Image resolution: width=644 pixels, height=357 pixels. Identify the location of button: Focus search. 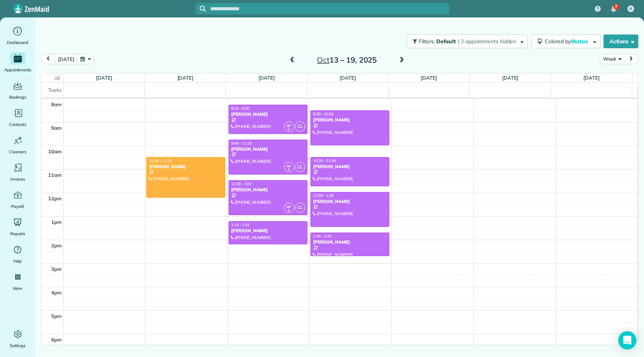
(201, 9).